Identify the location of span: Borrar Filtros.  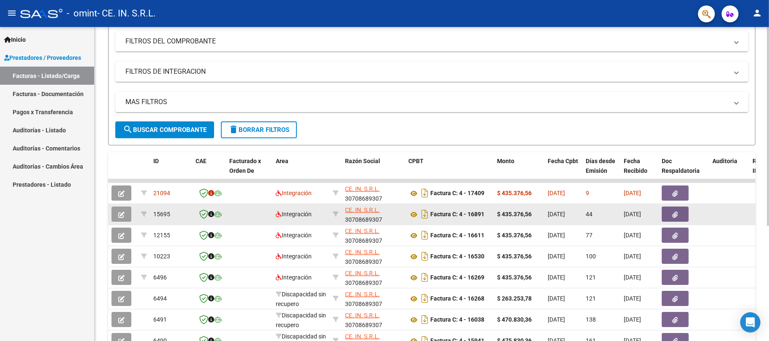
(259, 130).